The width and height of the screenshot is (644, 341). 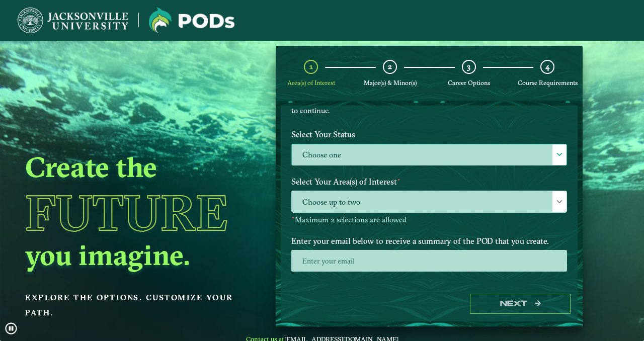 I want to click on span: 3, so click(x=468, y=66).